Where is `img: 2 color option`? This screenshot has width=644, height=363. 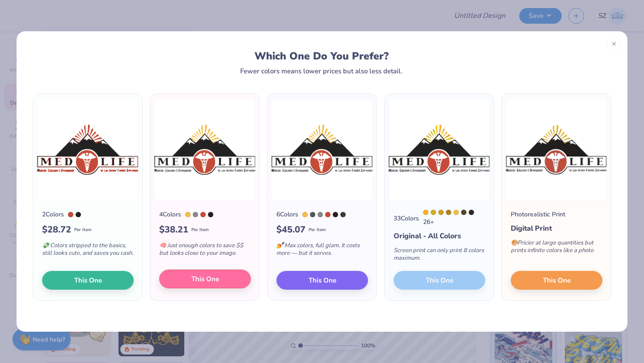
img: 2 color option is located at coordinates (87, 149).